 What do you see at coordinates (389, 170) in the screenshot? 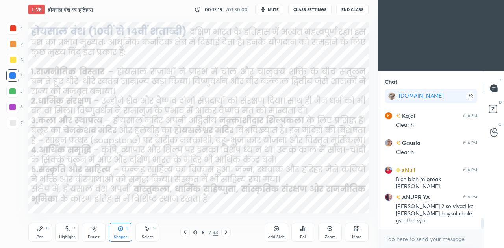
I see `img: aa3efcaf6beb46c0bd01a4596cf45bf4.jpg` at bounding box center [389, 170].